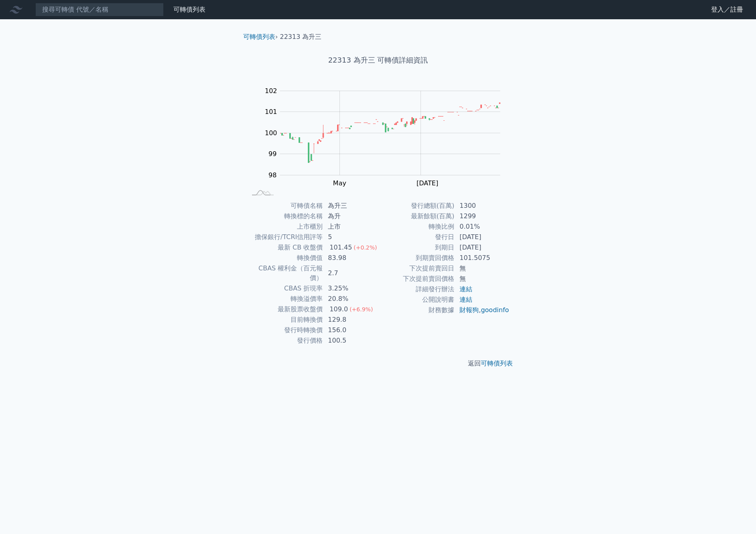  Describe the element at coordinates (416, 227) in the screenshot. I see `td: 轉換比例` at that location.